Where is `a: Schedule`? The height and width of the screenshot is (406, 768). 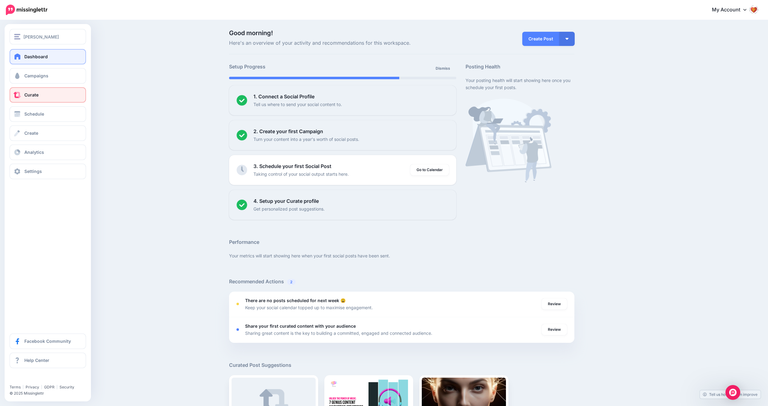 a: Schedule is located at coordinates (48, 114).